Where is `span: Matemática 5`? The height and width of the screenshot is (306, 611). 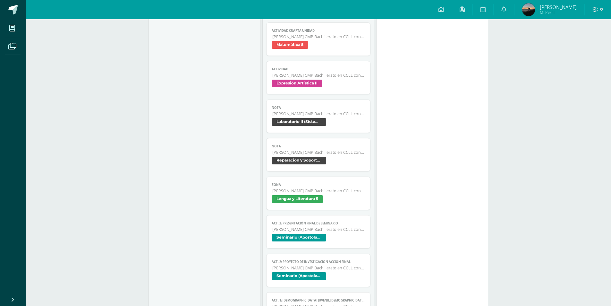
span: Matemática 5 is located at coordinates (290, 45).